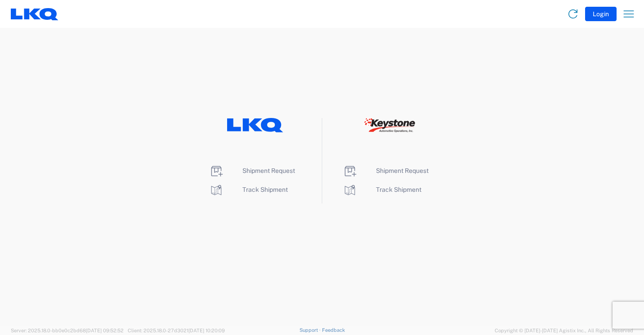 This screenshot has width=644, height=335. I want to click on span: Client: 2025.18.0-27d3021, so click(176, 331).